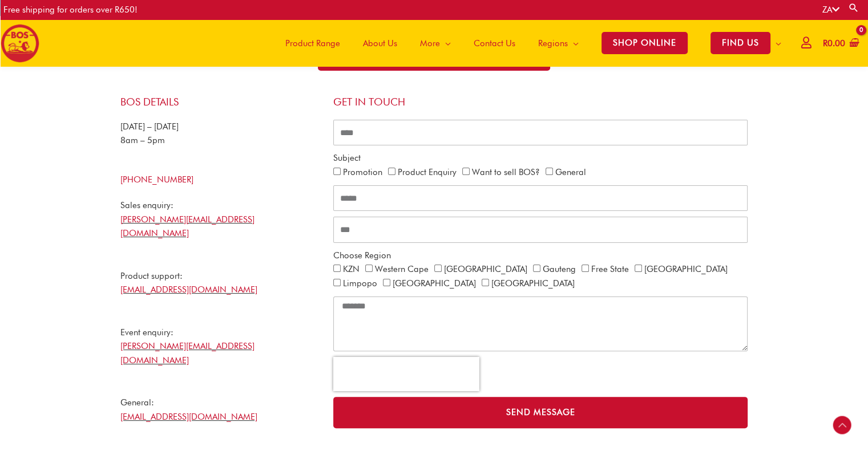 This screenshot has height=451, width=868. Describe the element at coordinates (610, 269) in the screenshot. I see `label: Free State` at that location.